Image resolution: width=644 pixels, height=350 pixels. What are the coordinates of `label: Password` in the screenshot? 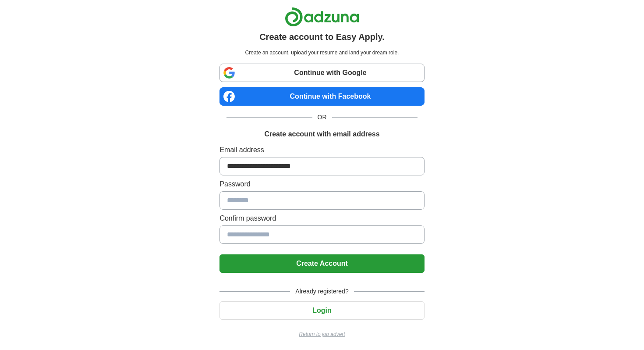 It's located at (322, 185).